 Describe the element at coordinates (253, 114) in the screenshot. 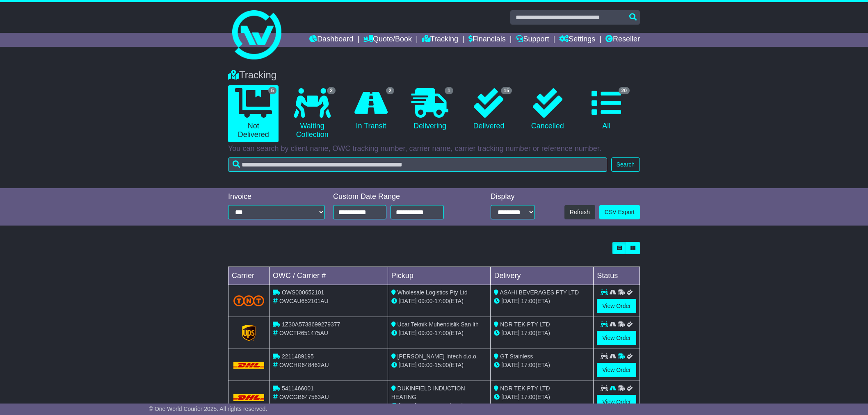

I see `a: 5 Not Delivered` at that location.